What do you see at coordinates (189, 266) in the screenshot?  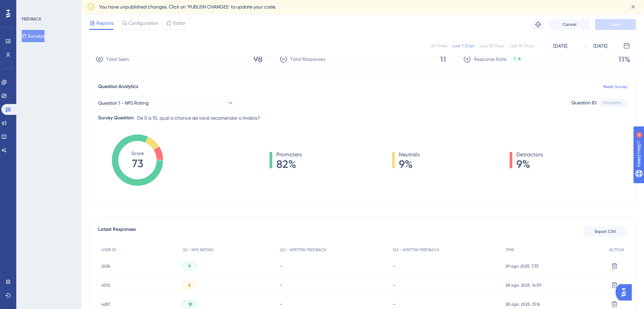 I see `span: 9` at bounding box center [189, 266].